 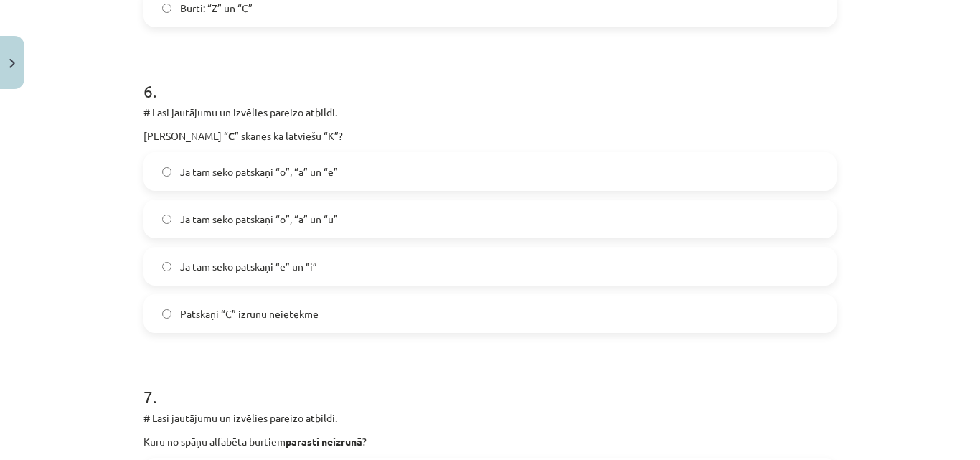 I want to click on input: Ja tam seko patskaņi “o”, “a” un “e”, so click(x=167, y=171).